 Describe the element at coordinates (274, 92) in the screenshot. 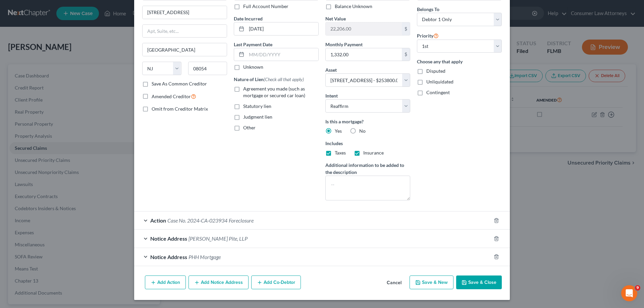

I see `span: Agreement you made (such as mortgage or secured car loan)` at that location.